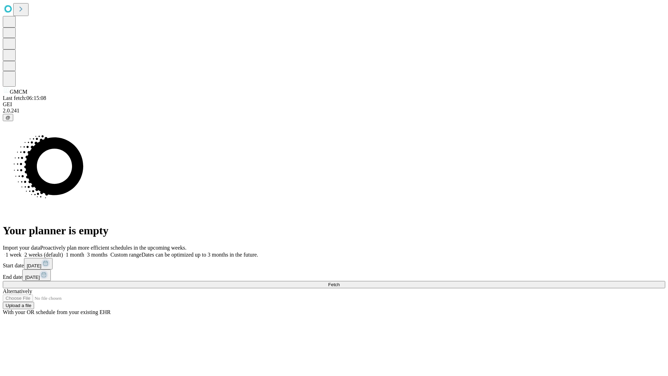 Image resolution: width=668 pixels, height=376 pixels. What do you see at coordinates (334, 284) in the screenshot?
I see `span: Fetch` at bounding box center [334, 284].